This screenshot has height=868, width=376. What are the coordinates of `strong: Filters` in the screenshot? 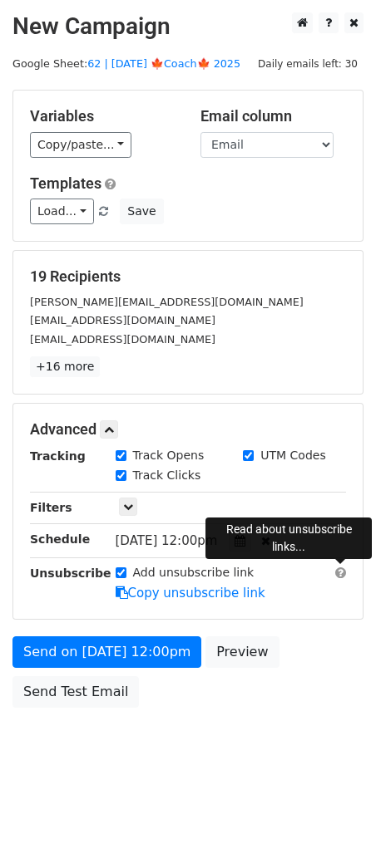 It's located at (51, 508).